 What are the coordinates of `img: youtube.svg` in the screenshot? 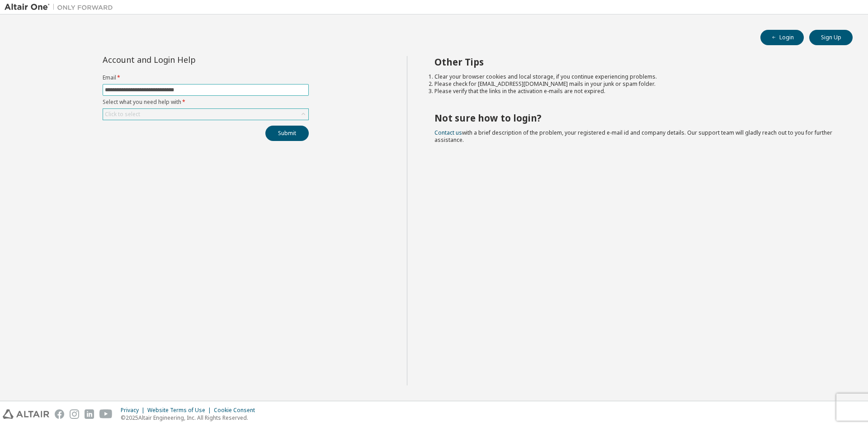 It's located at (106, 414).